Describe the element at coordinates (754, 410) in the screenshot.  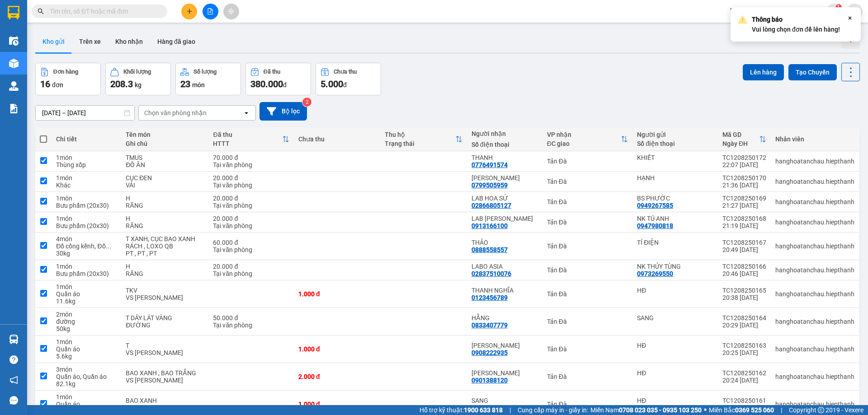
I see `strong: 0369 525 060` at that location.